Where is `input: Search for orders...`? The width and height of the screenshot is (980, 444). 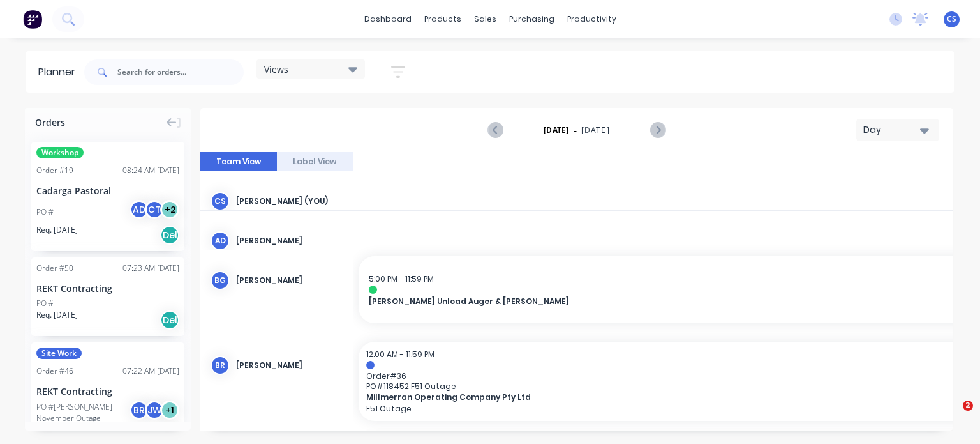
input: Search for orders... is located at coordinates (181, 72).